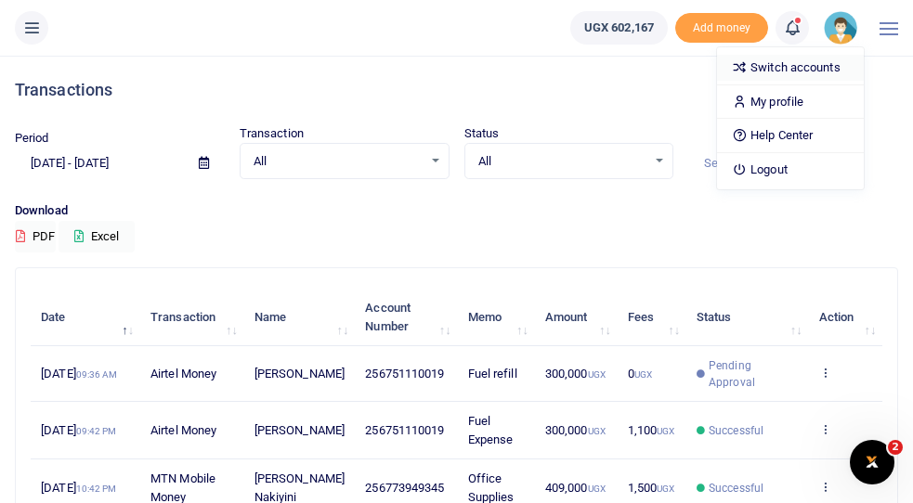  Describe the element at coordinates (841, 28) in the screenshot. I see `img: profile-user` at that location.